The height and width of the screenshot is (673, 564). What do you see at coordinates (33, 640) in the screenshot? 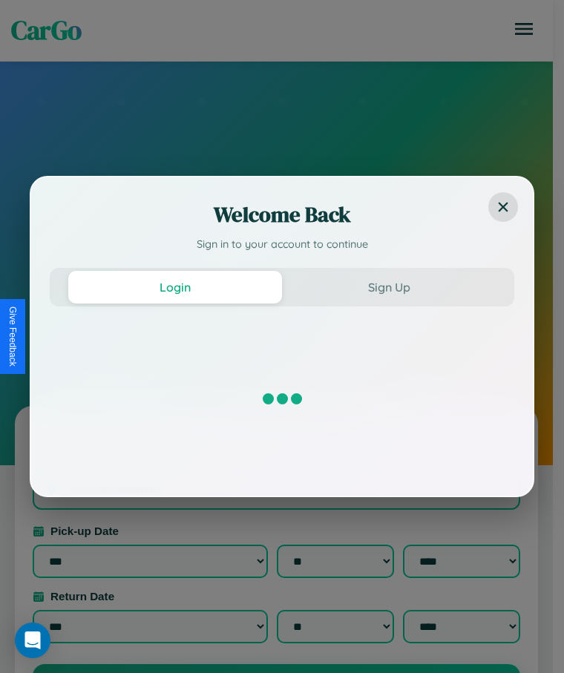
I see `div: Open Intercom Messenger` at bounding box center [33, 640].